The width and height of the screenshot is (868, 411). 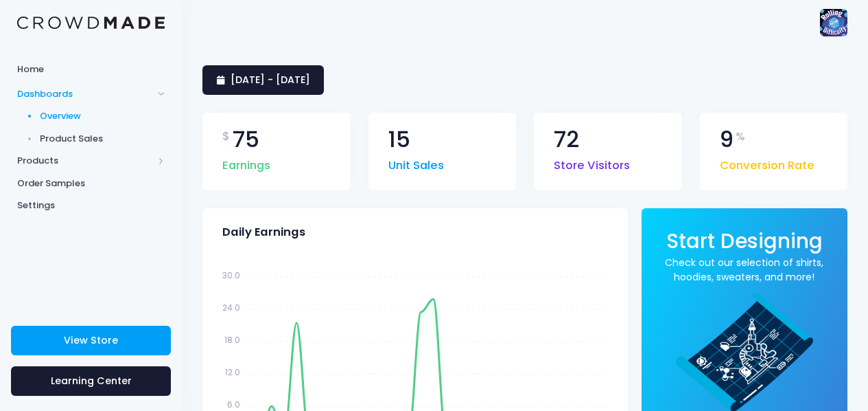 What do you see at coordinates (591, 162) in the screenshot?
I see `span: Store Visitors` at bounding box center [591, 162].